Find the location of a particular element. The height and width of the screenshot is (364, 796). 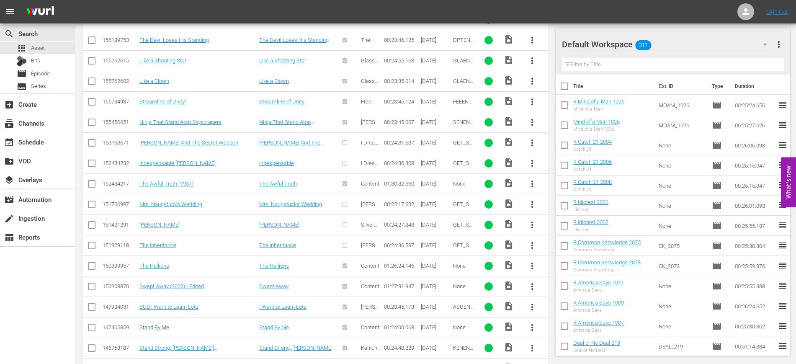

div: Default Workspace is located at coordinates (668, 44).